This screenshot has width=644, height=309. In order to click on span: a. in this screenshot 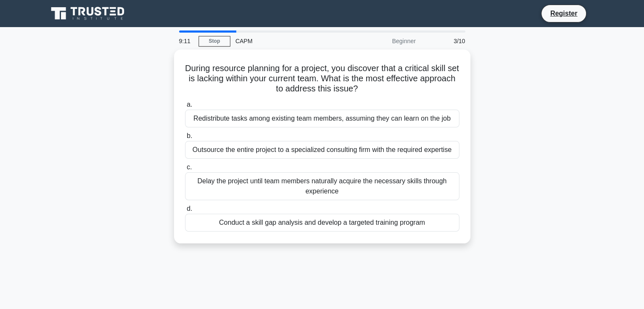, I will do `click(189, 105)`.